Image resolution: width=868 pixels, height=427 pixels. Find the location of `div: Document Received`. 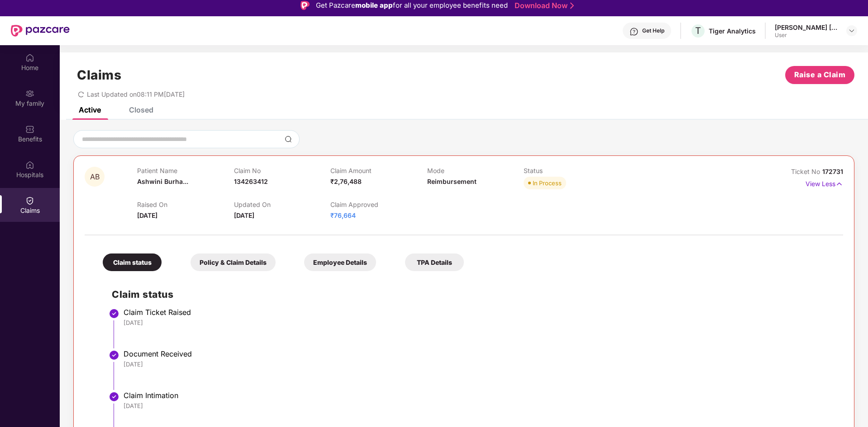

div: Document Received is located at coordinates (479, 354).